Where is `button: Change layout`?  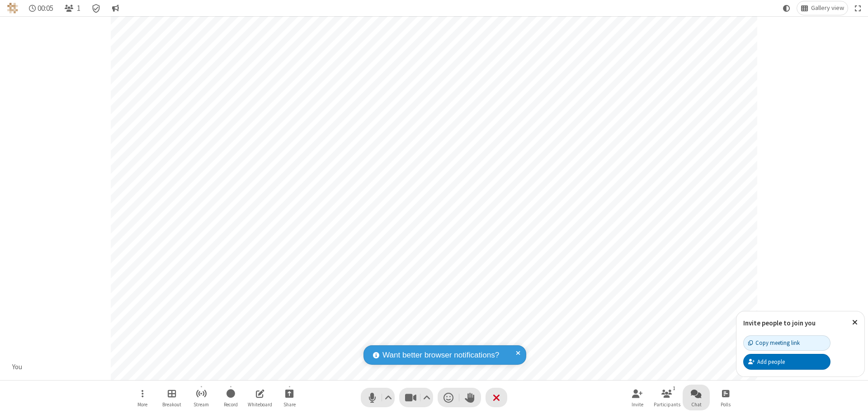 button: Change layout is located at coordinates (822, 8).